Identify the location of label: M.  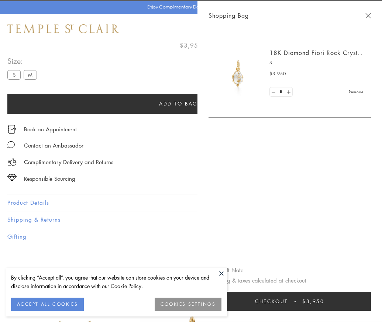
(30, 75).